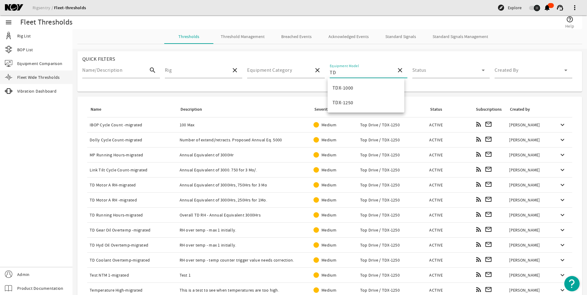 The image size is (587, 295). What do you see at coordinates (24, 36) in the screenshot?
I see `span: Rig List` at bounding box center [24, 36].